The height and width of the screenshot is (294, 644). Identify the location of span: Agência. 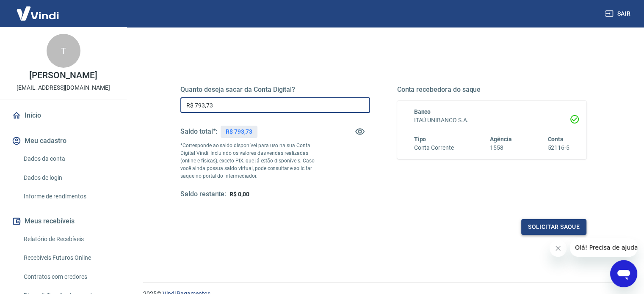
(501, 139).